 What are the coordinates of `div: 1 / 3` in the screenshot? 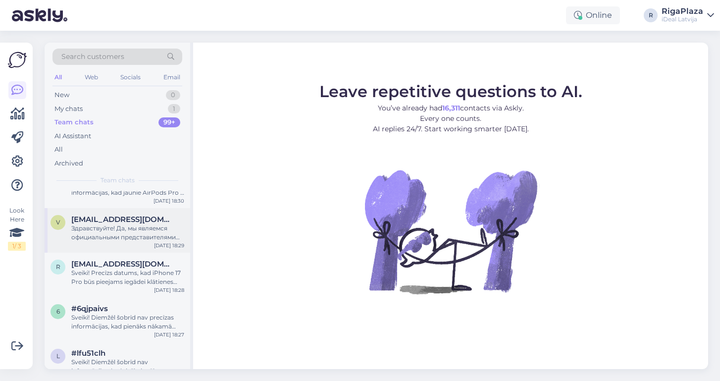 It's located at (17, 246).